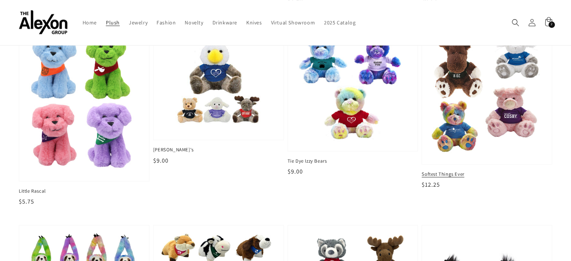 This screenshot has width=571, height=261. What do you see at coordinates (219, 82) in the screenshot?
I see `img: Glenky's` at bounding box center [219, 82].